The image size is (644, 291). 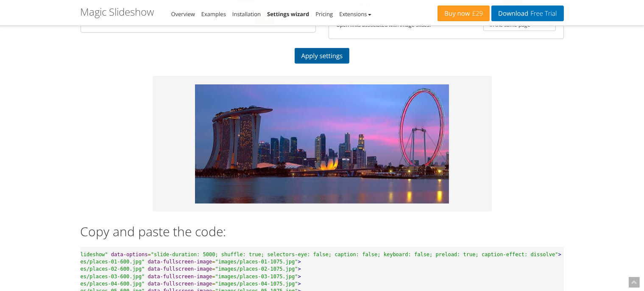 I want to click on span: "images/places-03-600.jpg", so click(x=105, y=277).